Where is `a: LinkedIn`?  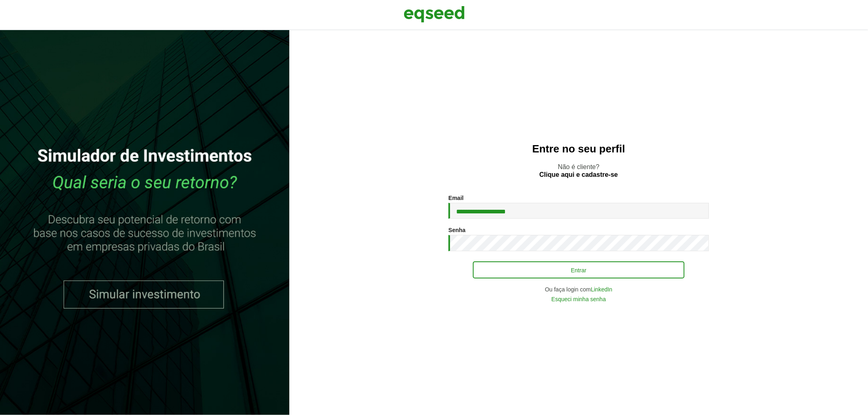 a: LinkedIn is located at coordinates (601, 289).